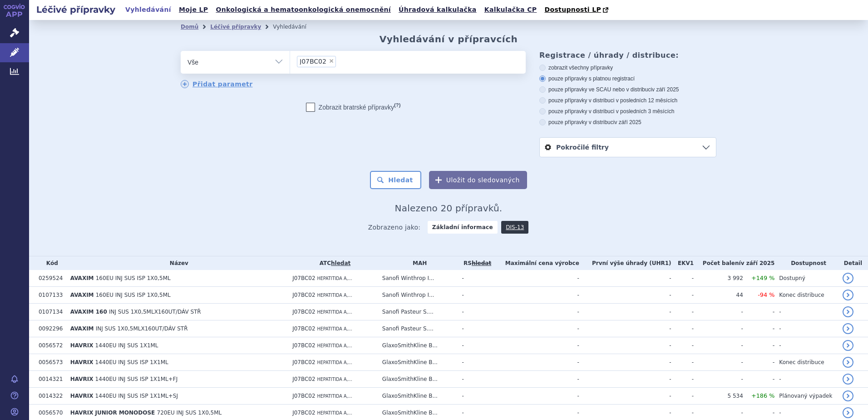 Image resolution: width=868 pixels, height=420 pixels. I want to click on span: Dostupnosti LP, so click(572, 10).